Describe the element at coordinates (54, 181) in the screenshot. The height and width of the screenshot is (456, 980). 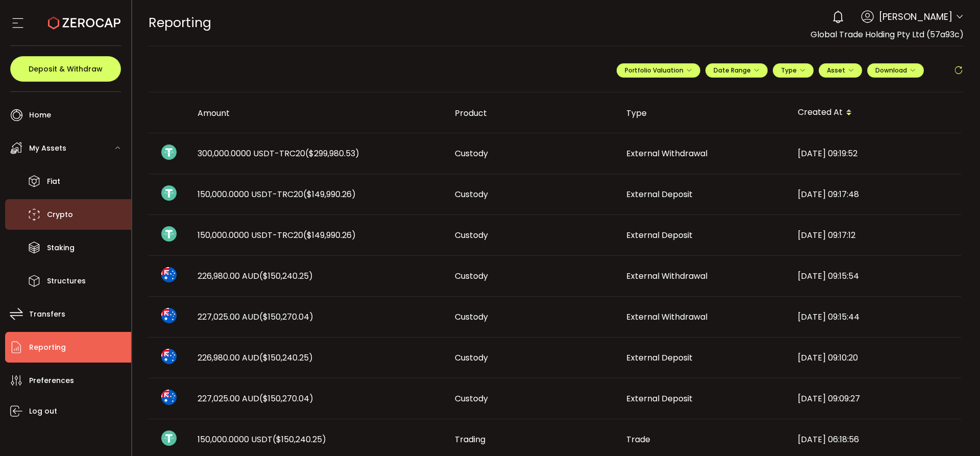
I see `span: Fiat` at that location.